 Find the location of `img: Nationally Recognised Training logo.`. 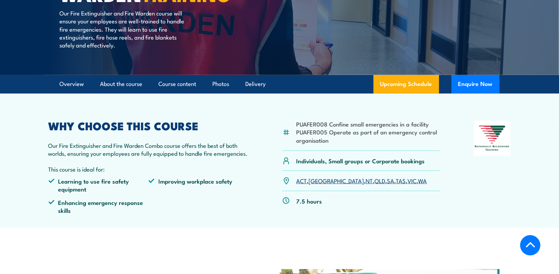

img: Nationally Recognised Training logo. is located at coordinates (493, 138).